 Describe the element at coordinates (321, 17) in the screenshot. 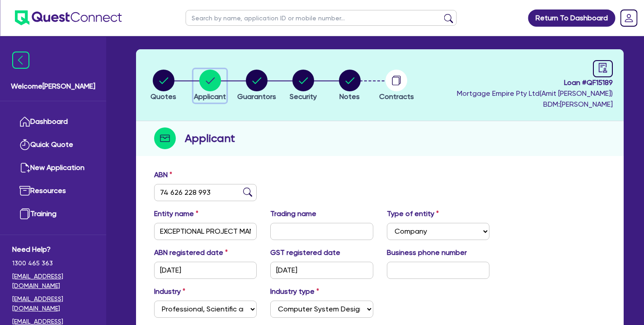

I see `input: Search by name, application ID or mobile number...` at that location.